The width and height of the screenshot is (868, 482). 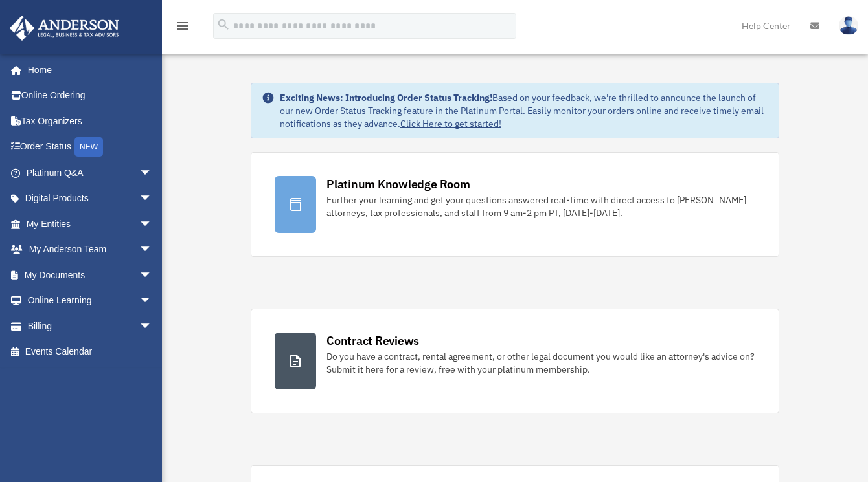 What do you see at coordinates (399, 184) in the screenshot?
I see `div: Platinum Knowledge Room` at bounding box center [399, 184].